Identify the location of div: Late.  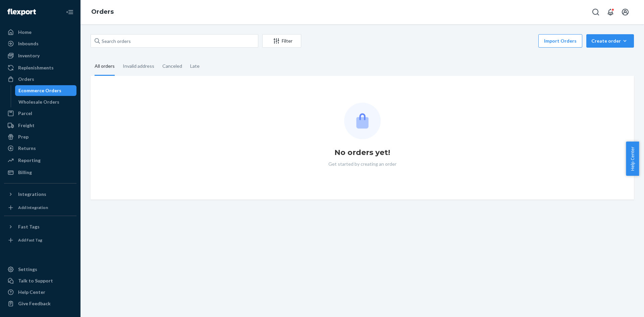
(195, 66).